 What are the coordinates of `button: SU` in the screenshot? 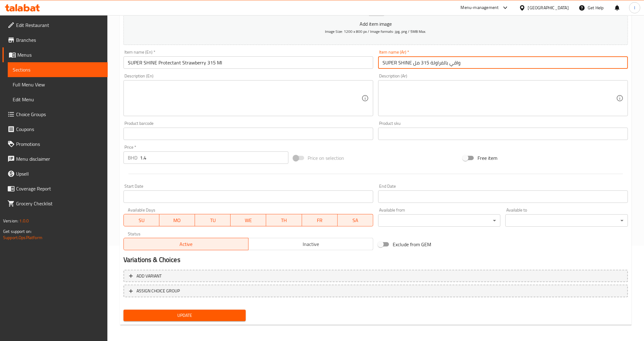 It's located at (142, 220).